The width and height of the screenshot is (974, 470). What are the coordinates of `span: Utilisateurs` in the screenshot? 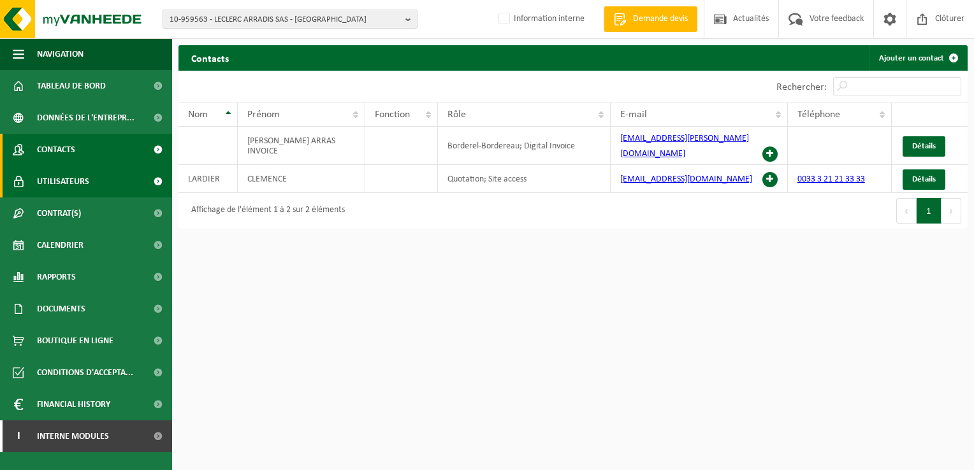 It's located at (63, 182).